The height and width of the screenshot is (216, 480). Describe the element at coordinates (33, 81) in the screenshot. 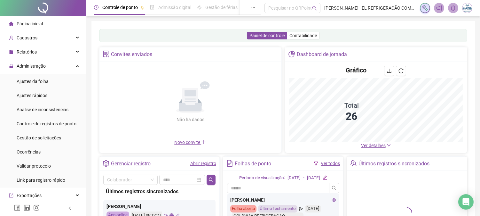

I see `span: Ajustes da folha` at that location.